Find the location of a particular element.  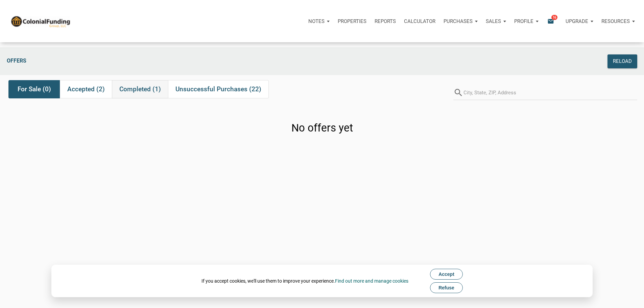

p: Sales is located at coordinates (493, 22).